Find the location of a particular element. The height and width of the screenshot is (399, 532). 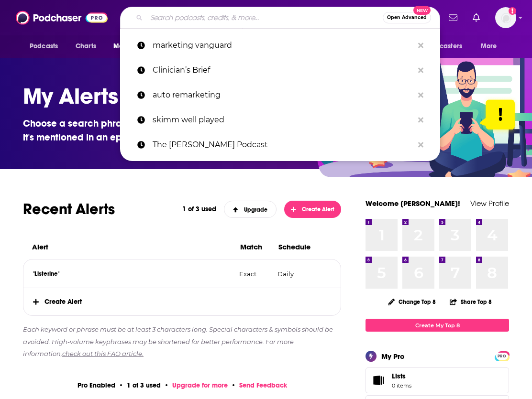

p: "Listerine" is located at coordinates (132, 273).